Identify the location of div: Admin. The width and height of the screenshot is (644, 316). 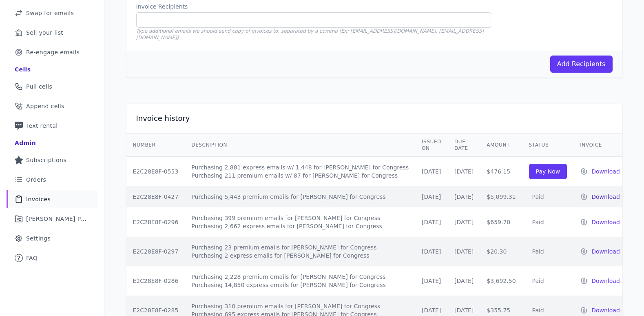
(25, 143).